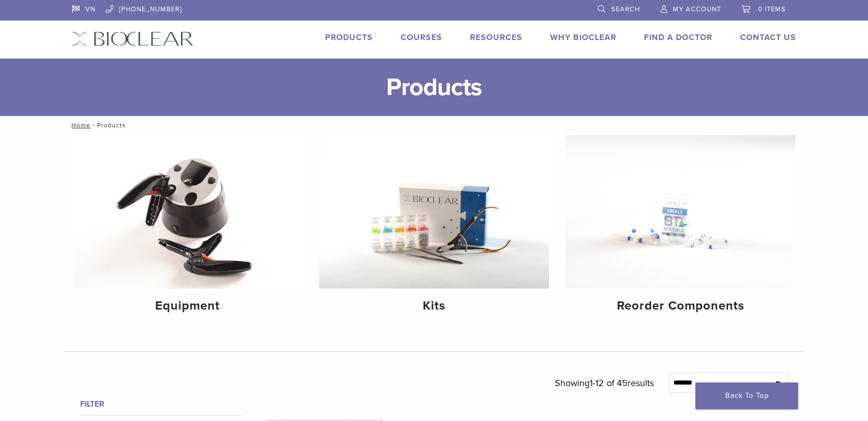  Describe the element at coordinates (79, 125) in the screenshot. I see `a: Home` at that location.